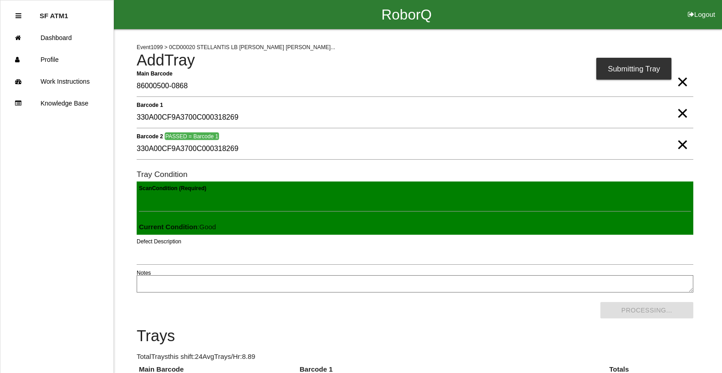  What do you see at coordinates (415, 87) in the screenshot?
I see `input: Required` at bounding box center [415, 87].